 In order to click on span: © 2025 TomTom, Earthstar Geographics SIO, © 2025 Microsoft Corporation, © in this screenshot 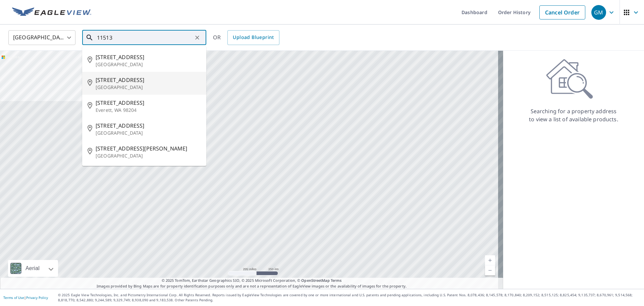, I will do `click(252, 280)`.